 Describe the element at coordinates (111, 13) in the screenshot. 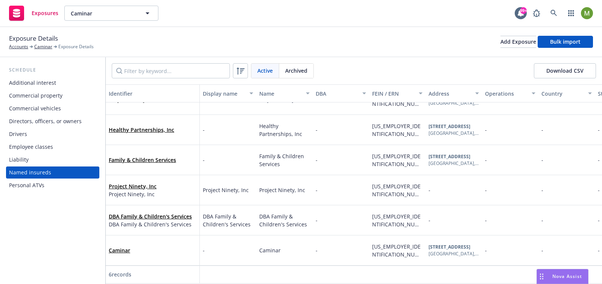

I see `button: Caminar` at that location.